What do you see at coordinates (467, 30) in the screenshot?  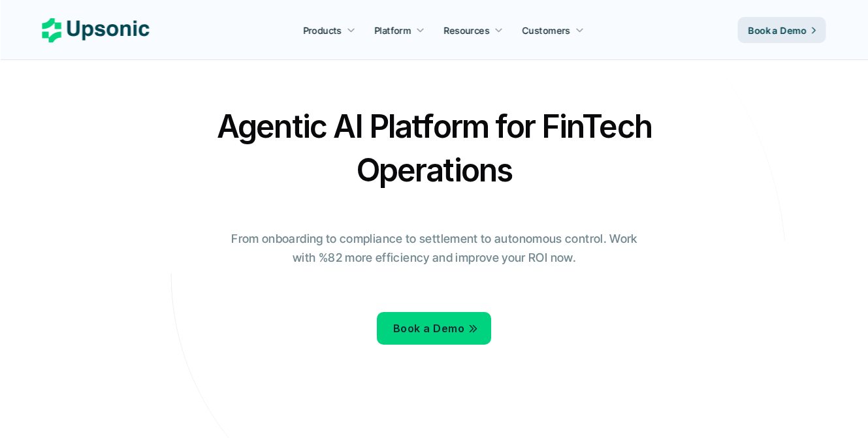 I see `p: Resources` at bounding box center [467, 30].